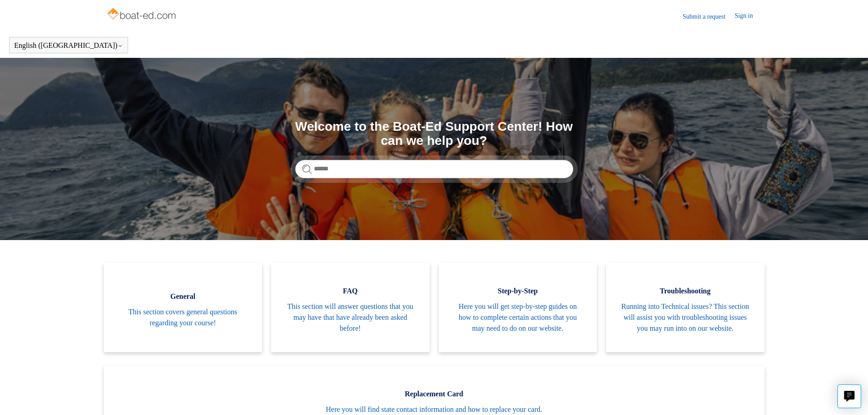  Describe the element at coordinates (183, 307) in the screenshot. I see `a: General This section covers general questions regarding your course!` at that location.